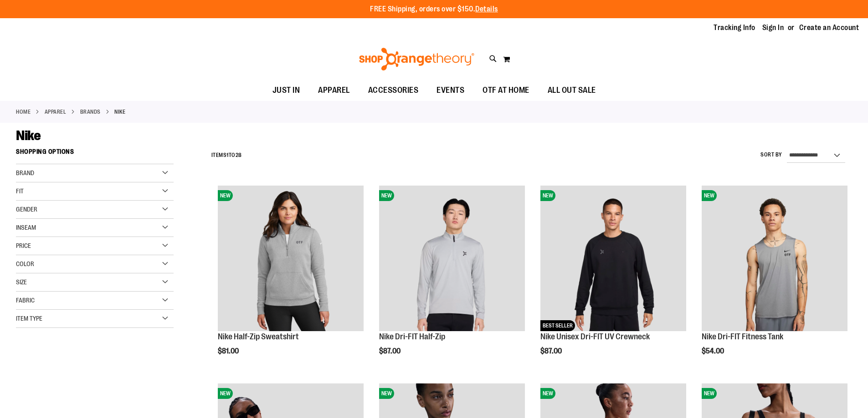 The height and width of the screenshot is (418, 868). I want to click on span: JUST IN, so click(286, 90).